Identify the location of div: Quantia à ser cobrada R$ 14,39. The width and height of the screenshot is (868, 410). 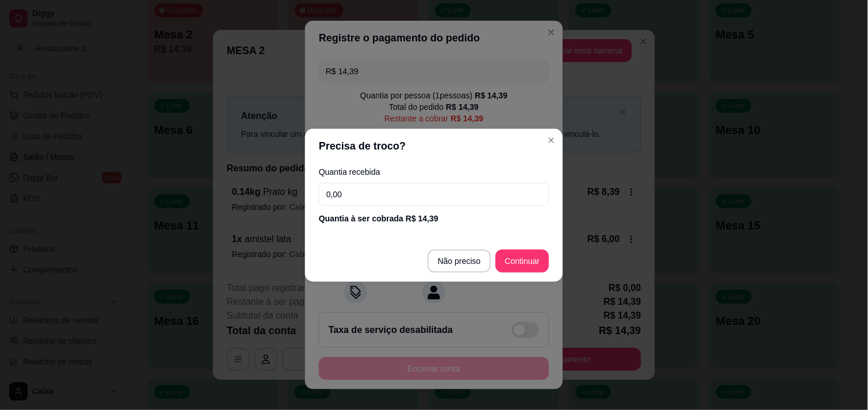
(434, 219).